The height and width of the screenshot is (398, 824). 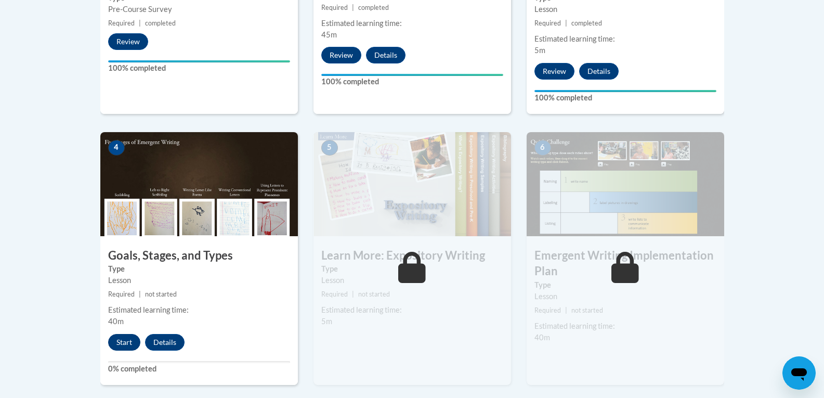 What do you see at coordinates (116, 148) in the screenshot?
I see `span: 4` at bounding box center [116, 148].